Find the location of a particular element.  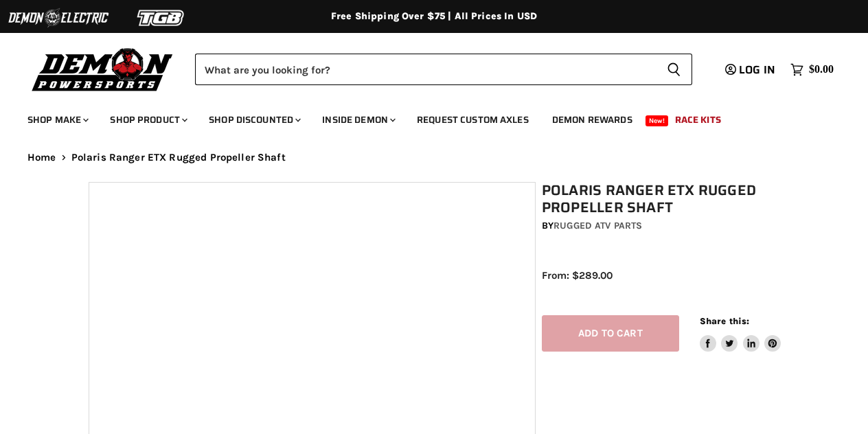

img: Demon Powersports is located at coordinates (103, 69).